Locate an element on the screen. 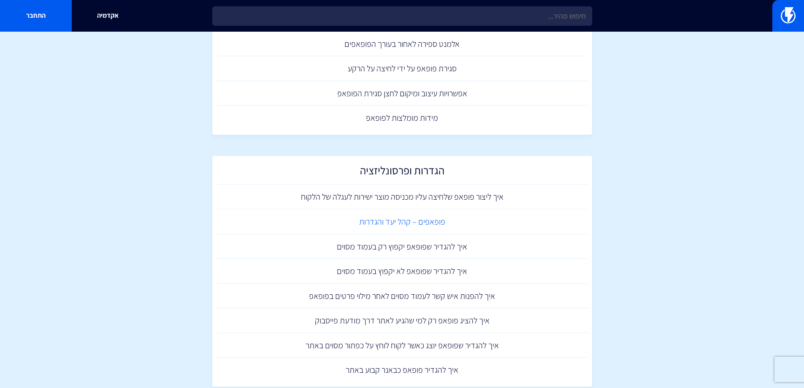 The height and width of the screenshot is (388, 804). input: חיפוש מהיר... is located at coordinates (402, 16).